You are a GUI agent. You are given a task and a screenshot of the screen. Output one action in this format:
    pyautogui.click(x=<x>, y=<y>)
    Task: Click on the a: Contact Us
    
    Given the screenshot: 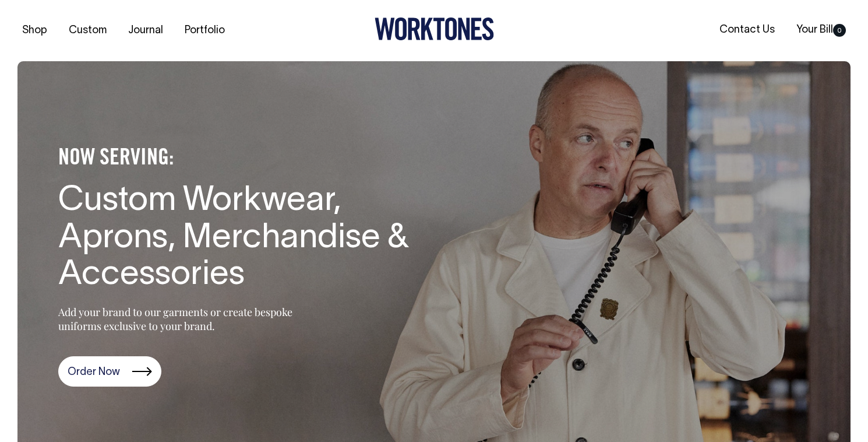 What is the action you would take?
    pyautogui.click(x=747, y=30)
    